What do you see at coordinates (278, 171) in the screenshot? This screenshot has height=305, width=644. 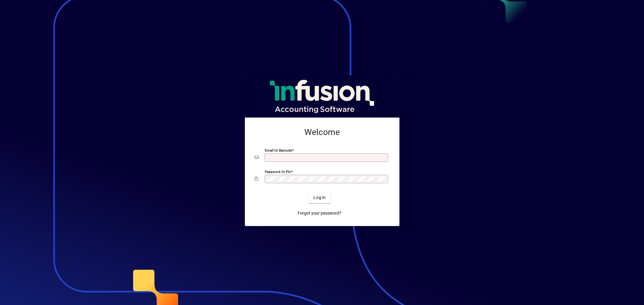 I see `mat-label: Password or Pin` at bounding box center [278, 171].